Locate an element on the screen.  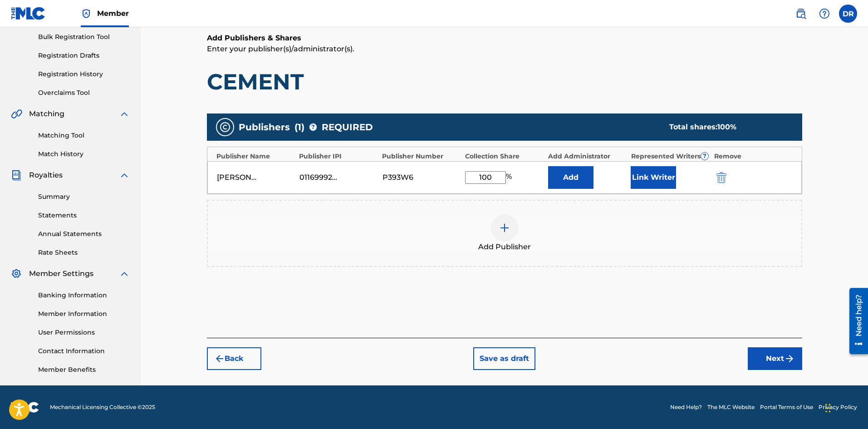
a: Portal Terms of Use is located at coordinates (786, 407).